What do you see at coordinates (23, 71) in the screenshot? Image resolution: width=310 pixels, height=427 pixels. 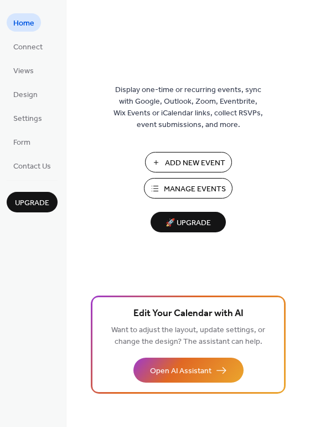 I see `span: Views` at bounding box center [23, 71].